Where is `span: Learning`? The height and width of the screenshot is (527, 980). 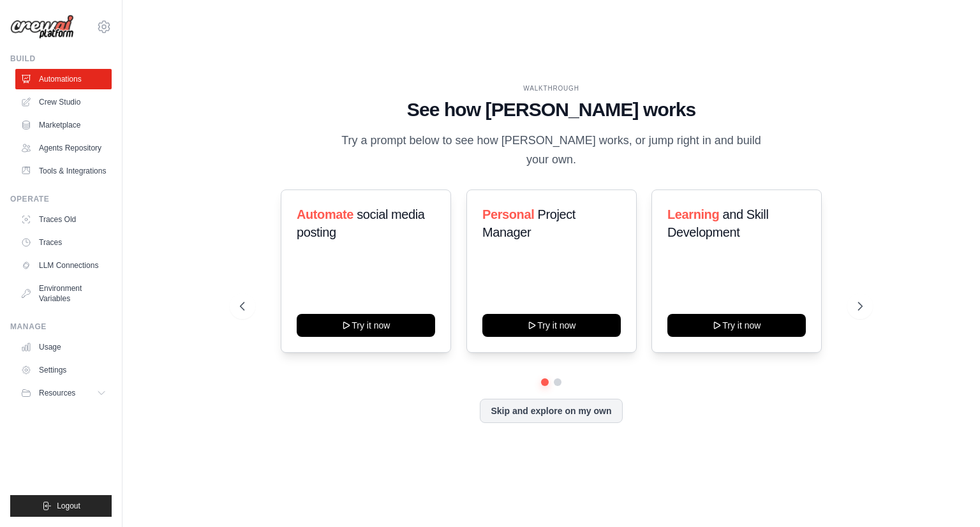 span: Learning is located at coordinates (693, 214).